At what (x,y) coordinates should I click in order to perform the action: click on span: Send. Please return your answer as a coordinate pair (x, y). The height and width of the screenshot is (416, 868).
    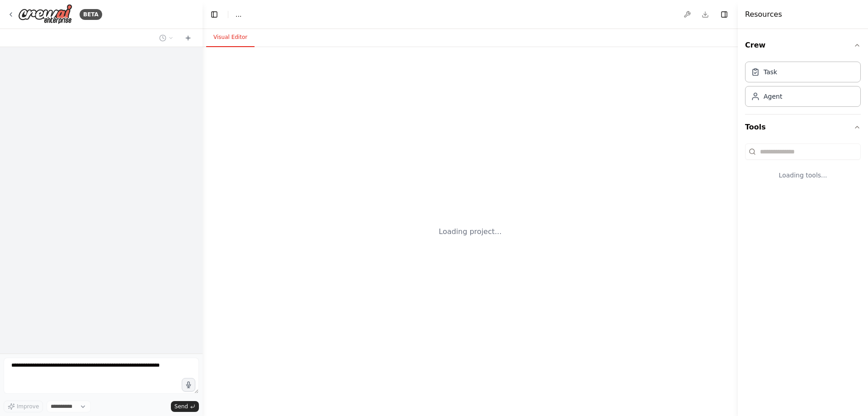
    Looking at the image, I should click on (181, 407).